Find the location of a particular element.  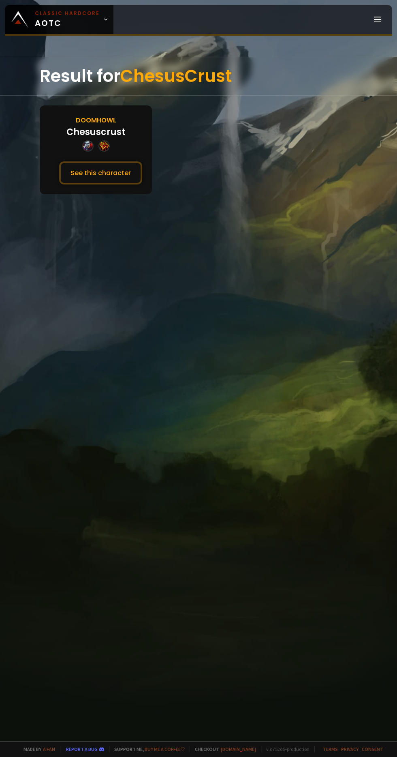

a: Report a bug is located at coordinates (82, 749).